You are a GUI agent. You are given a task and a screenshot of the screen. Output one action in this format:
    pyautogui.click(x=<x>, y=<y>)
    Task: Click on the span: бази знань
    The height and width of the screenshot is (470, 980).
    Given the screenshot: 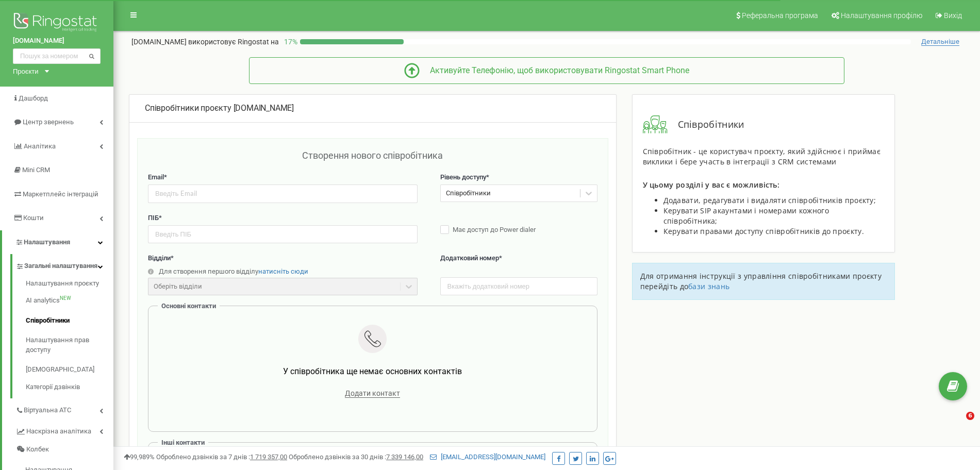 What is the action you would take?
    pyautogui.click(x=709, y=286)
    